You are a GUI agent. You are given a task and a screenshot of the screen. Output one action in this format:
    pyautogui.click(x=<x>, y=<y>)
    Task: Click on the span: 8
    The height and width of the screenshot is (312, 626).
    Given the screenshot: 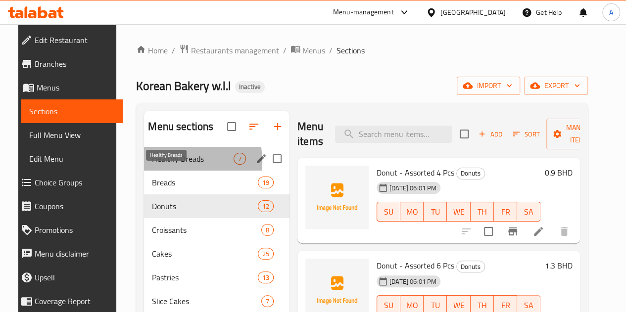 What is the action you would take?
    pyautogui.click(x=267, y=230)
    